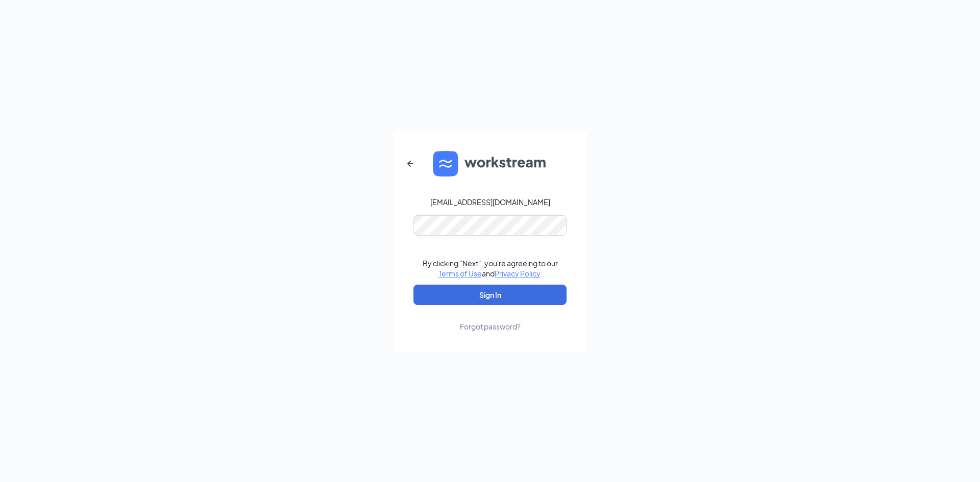  I want to click on svg: ArrowLeftNew, so click(411, 163).